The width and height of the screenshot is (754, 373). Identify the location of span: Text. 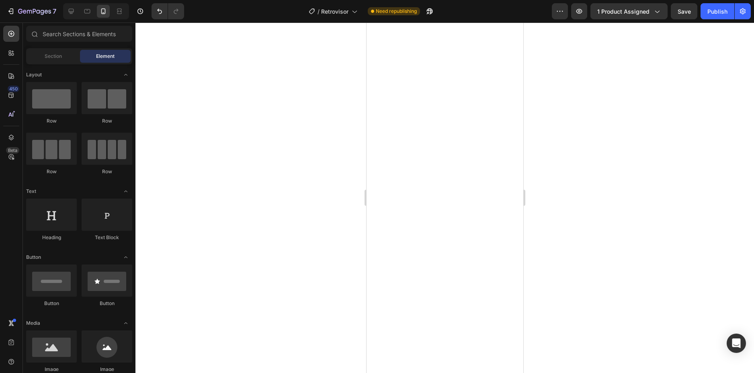
(31, 191).